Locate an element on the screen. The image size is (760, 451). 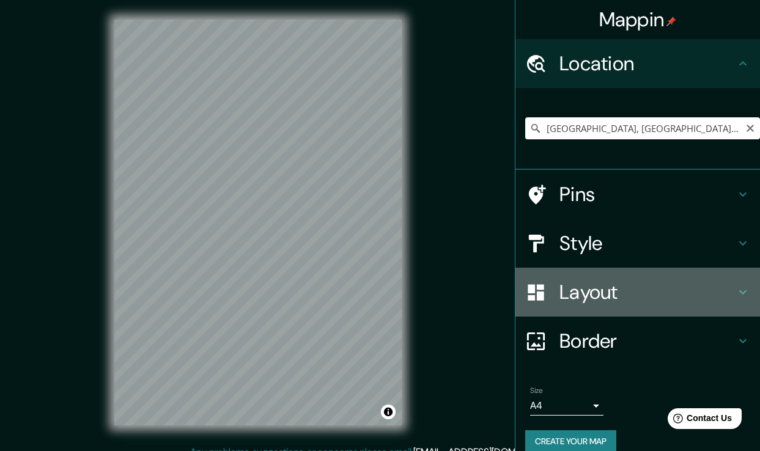
div: Pins is located at coordinates (638, 194).